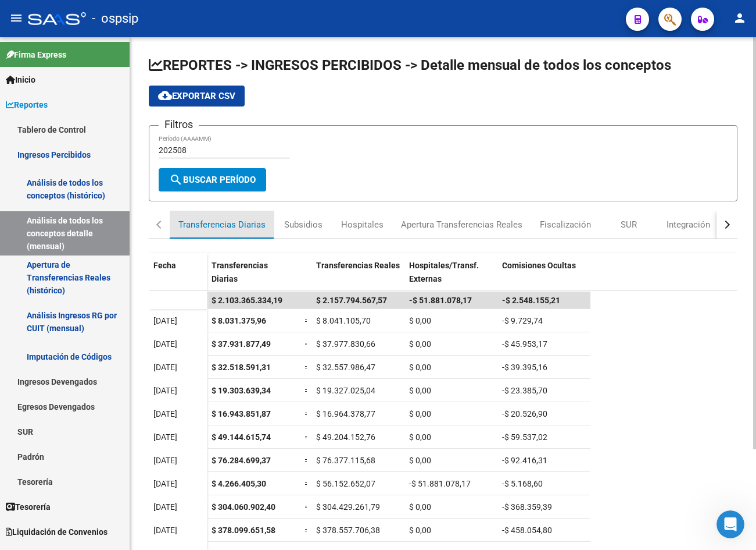 The width and height of the screenshot is (756, 550). Describe the element at coordinates (212, 180) in the screenshot. I see `button: Buscar Período` at that location.